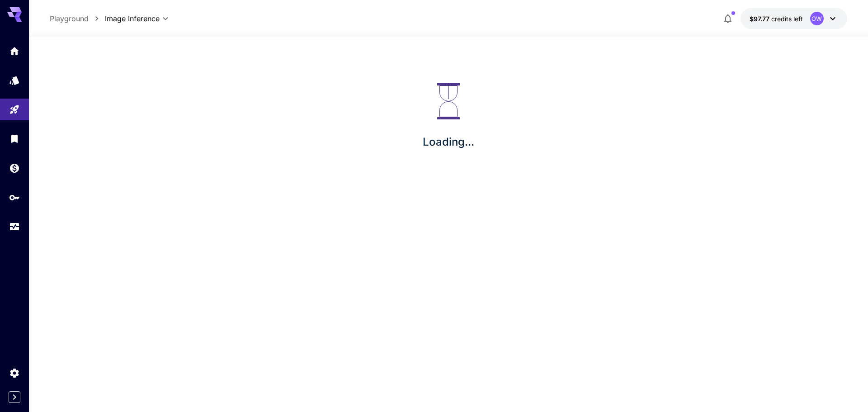 This screenshot has width=868, height=412. Describe the element at coordinates (77, 19) in the screenshot. I see `nav: breadcrumb` at that location.